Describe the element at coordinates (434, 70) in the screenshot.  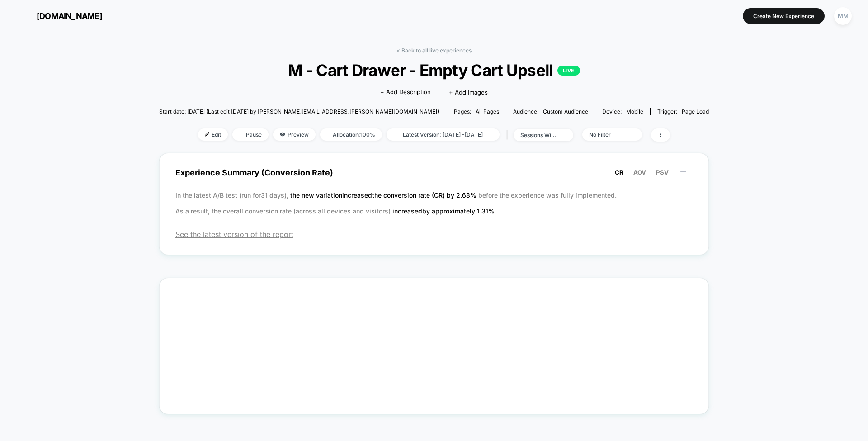
I see `span: M - Cart Drawer - Empty Cart Upsell` at that location.